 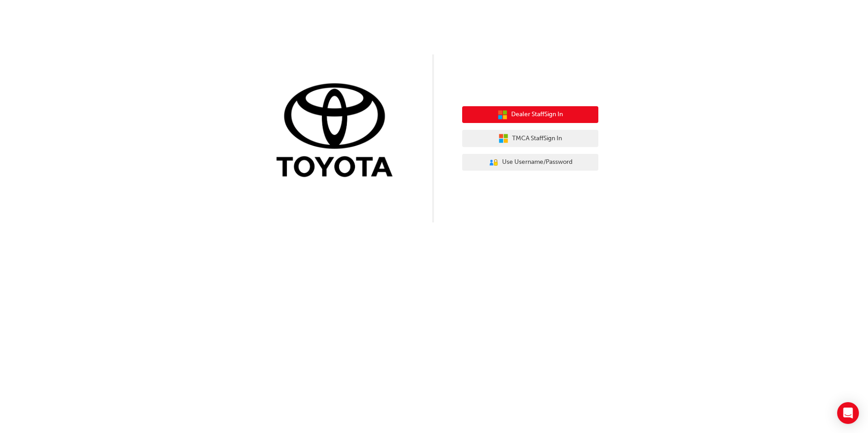 What do you see at coordinates (531, 138) in the screenshot?
I see `button: TMCA StaffSign In` at bounding box center [531, 138].